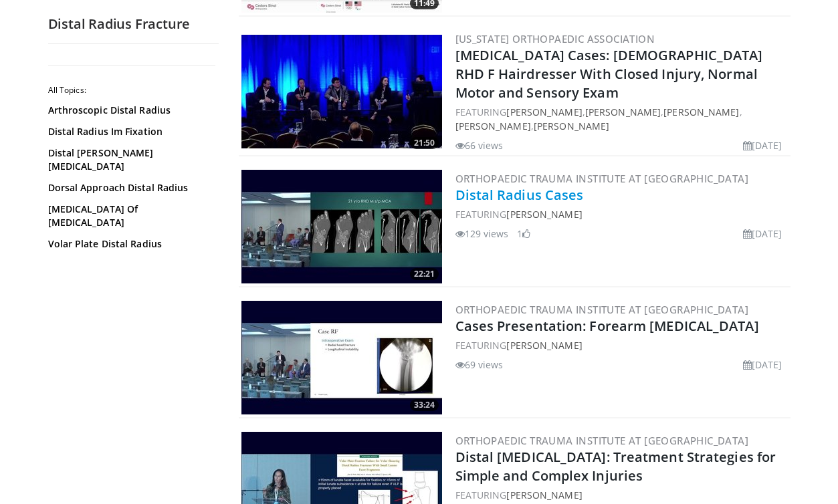 The height and width of the screenshot is (504, 838). Describe the element at coordinates (342, 92) in the screenshot. I see `img: c3c83f91-e7de-47ce-b530-cdda8b29dc70.300x170_q85_crop-smart_upscale.jpg` at that location.